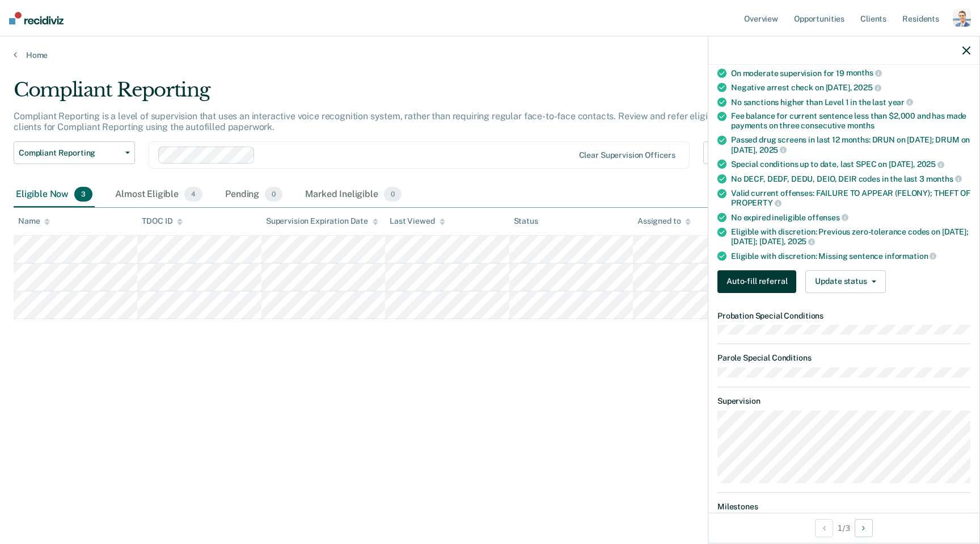  Describe the element at coordinates (844, 506) in the screenshot. I see `dt: Milestones` at that location.